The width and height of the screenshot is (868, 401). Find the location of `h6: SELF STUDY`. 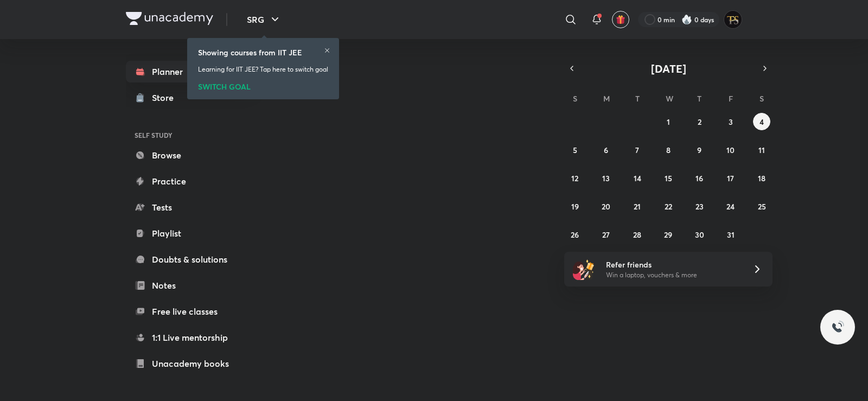

h6: SELF STUDY is located at coordinates (189, 136).